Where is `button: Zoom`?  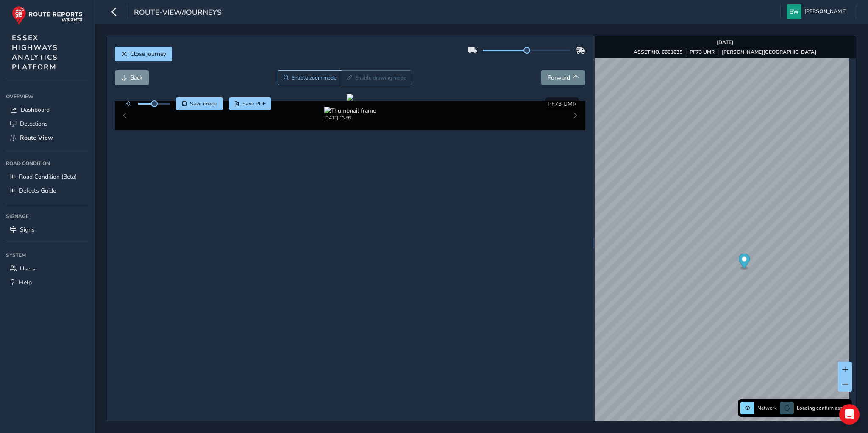
button: Zoom is located at coordinates (310, 78).